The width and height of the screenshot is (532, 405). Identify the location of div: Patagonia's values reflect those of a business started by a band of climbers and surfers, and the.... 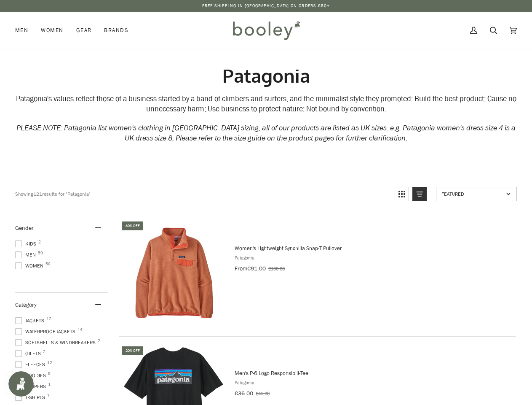
(266, 104).